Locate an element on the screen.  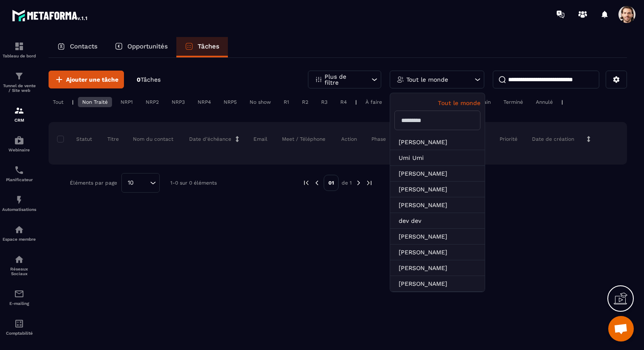
div: NRP2 is located at coordinates (152, 102).